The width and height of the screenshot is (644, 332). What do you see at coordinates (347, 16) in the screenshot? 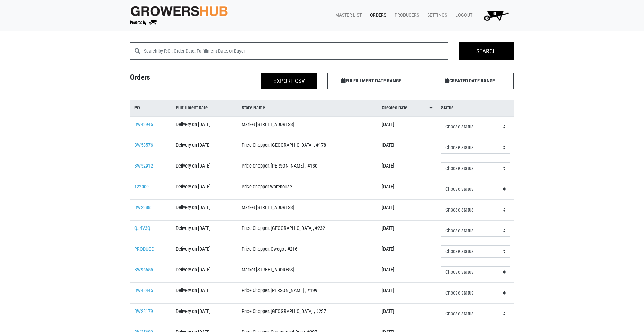
I see `a: Master List` at bounding box center [347, 16].